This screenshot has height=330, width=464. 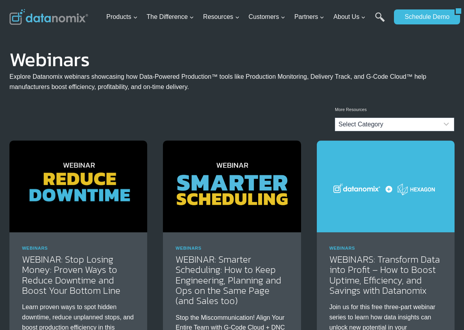 What do you see at coordinates (380, 21) in the screenshot?
I see `a: Search` at bounding box center [380, 21].